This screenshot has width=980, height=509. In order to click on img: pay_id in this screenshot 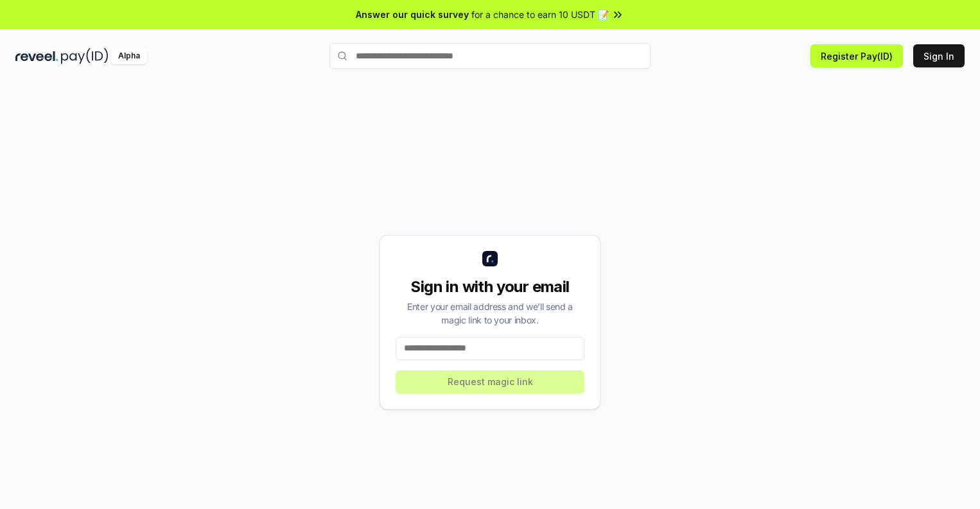, I will do `click(85, 56)`.